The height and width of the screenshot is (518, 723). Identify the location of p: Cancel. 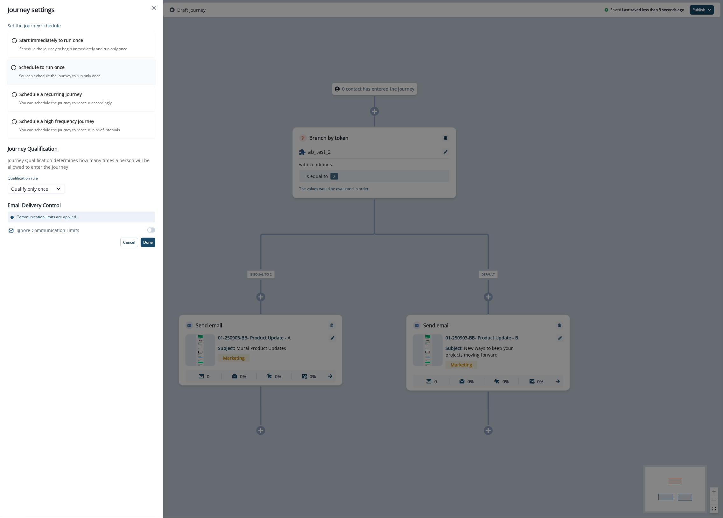
(129, 243).